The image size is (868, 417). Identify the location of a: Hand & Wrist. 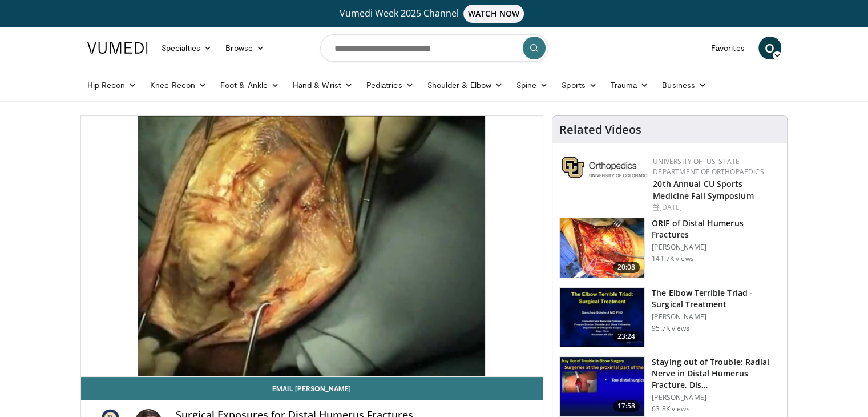
(322, 86).